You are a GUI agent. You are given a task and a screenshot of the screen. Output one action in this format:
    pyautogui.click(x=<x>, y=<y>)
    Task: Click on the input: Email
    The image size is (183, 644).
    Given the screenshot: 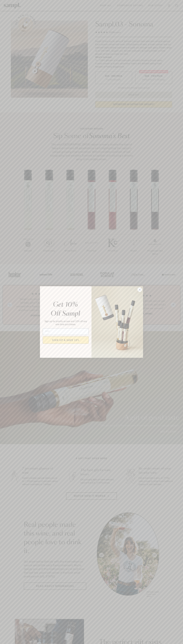 What is the action you would take?
    pyautogui.click(x=66, y=332)
    